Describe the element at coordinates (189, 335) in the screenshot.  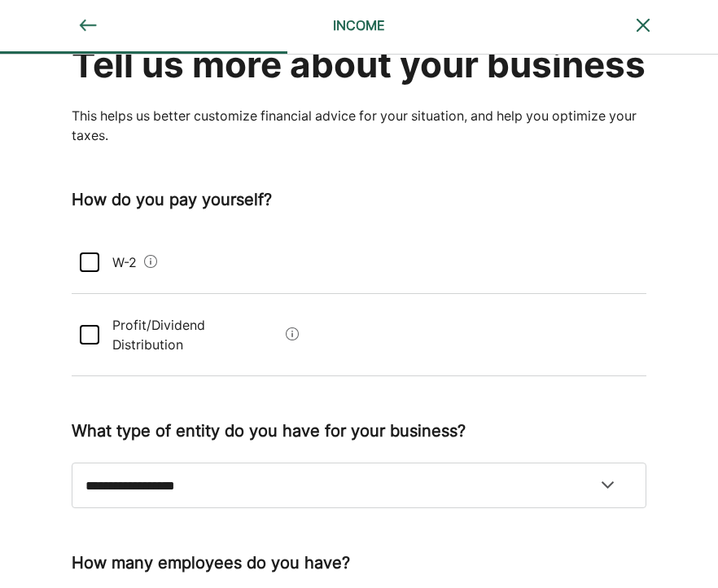
I see `div: Profit/Dividend Distribution` at that location.